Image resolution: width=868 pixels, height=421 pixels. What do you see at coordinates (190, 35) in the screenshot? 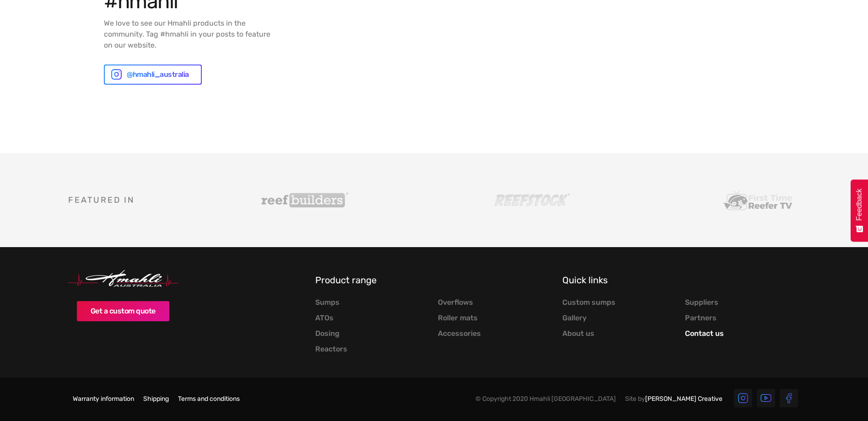
I see `p: We love to see our Hmahli products in the community. Tag #hmahli in your posts to feature on our ...` at bounding box center [190, 35].